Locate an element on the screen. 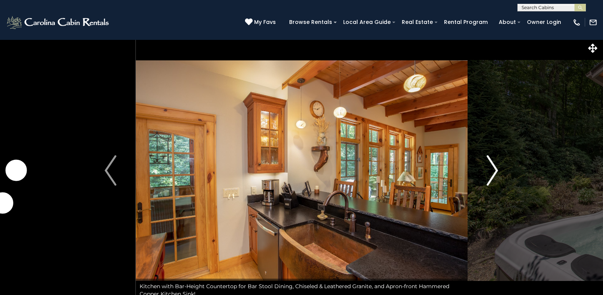 Image resolution: width=603 pixels, height=295 pixels. a: Rental Program is located at coordinates (465, 22).